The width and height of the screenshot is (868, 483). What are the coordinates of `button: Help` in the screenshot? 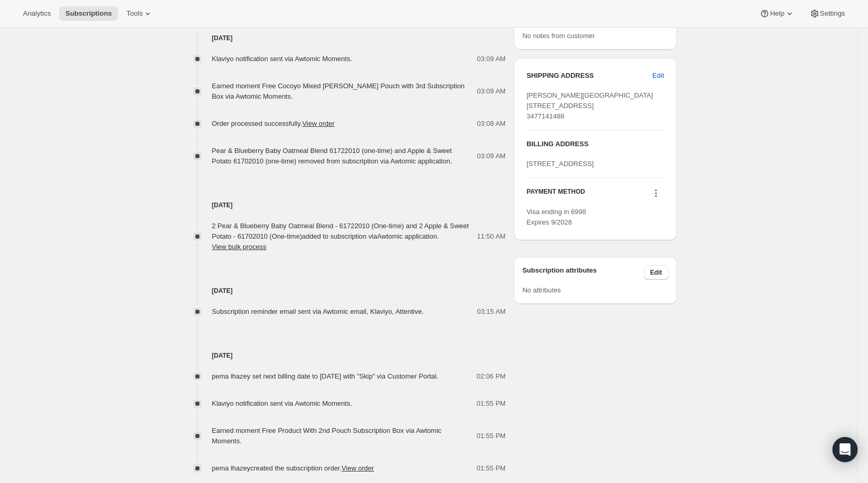 It's located at (777, 13).